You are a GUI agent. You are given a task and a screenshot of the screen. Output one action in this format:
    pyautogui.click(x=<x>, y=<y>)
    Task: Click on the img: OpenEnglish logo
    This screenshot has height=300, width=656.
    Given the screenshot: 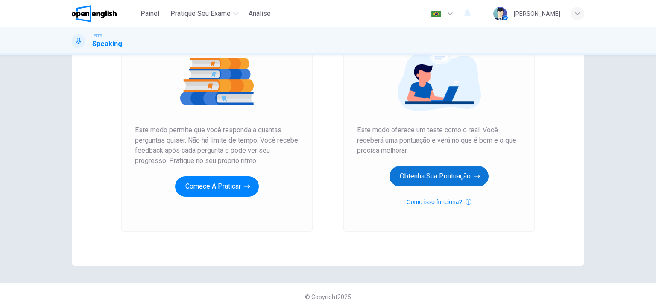 What is the action you would take?
    pyautogui.click(x=94, y=14)
    